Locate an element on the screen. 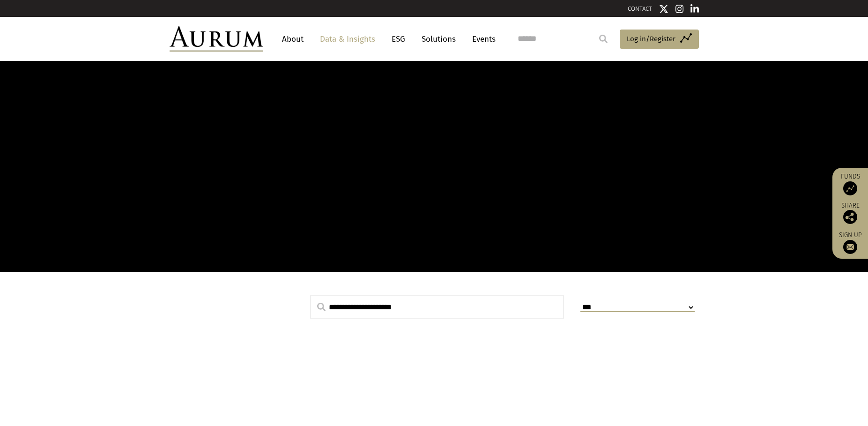 Image resolution: width=868 pixels, height=426 pixels. img: Linkedin icon is located at coordinates (695, 9).